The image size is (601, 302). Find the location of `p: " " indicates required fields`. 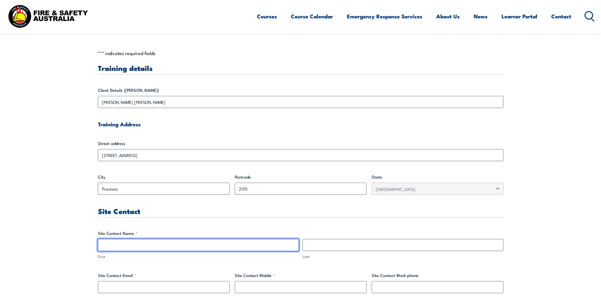

p: " " indicates required fields is located at coordinates (301, 53).